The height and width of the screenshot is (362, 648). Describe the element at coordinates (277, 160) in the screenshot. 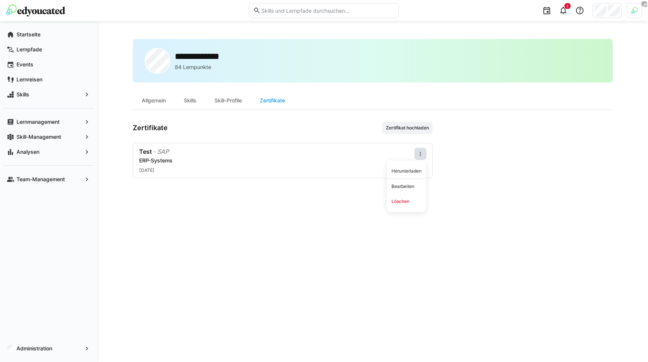

I see `div: ERP-Systems` at that location.